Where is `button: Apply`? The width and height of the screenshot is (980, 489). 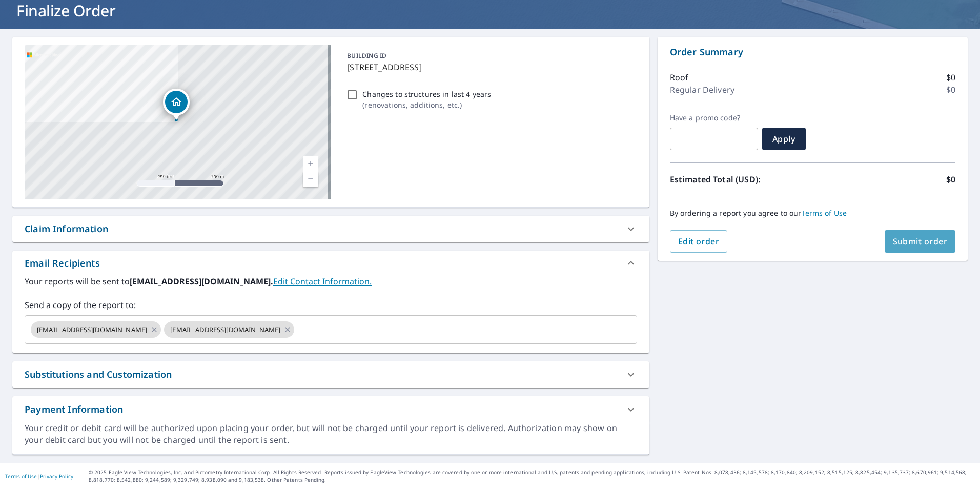 button: Apply is located at coordinates (784, 139).